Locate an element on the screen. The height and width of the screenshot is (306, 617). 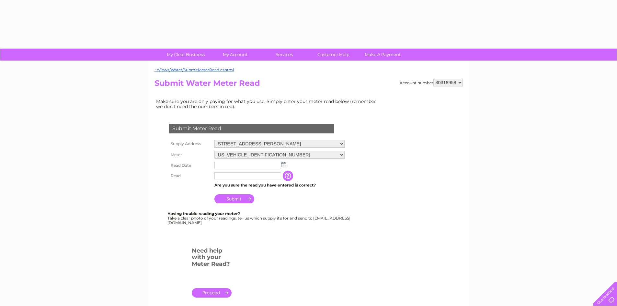
th: Read Date is located at coordinates (190, 166).